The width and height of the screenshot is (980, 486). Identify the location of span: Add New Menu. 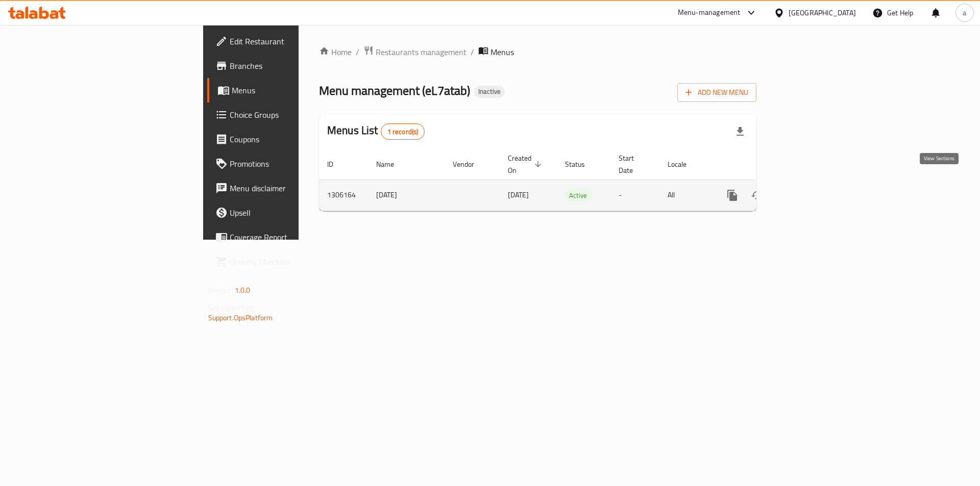
(717, 92).